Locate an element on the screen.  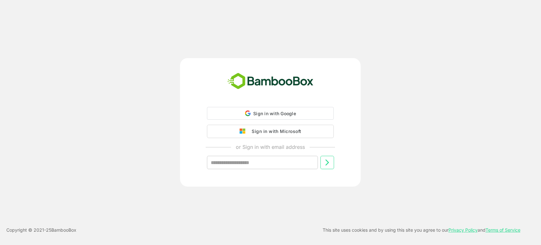
a: Terms of Service is located at coordinates (503, 229).